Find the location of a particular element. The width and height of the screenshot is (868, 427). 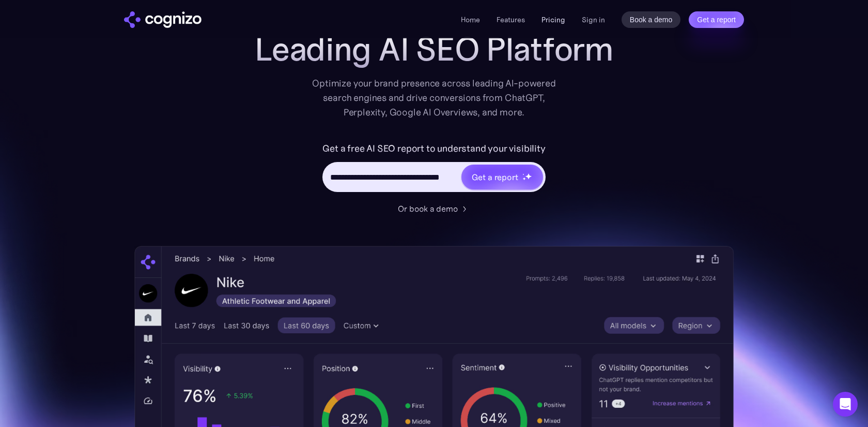

a: Get a report is located at coordinates (716, 20).